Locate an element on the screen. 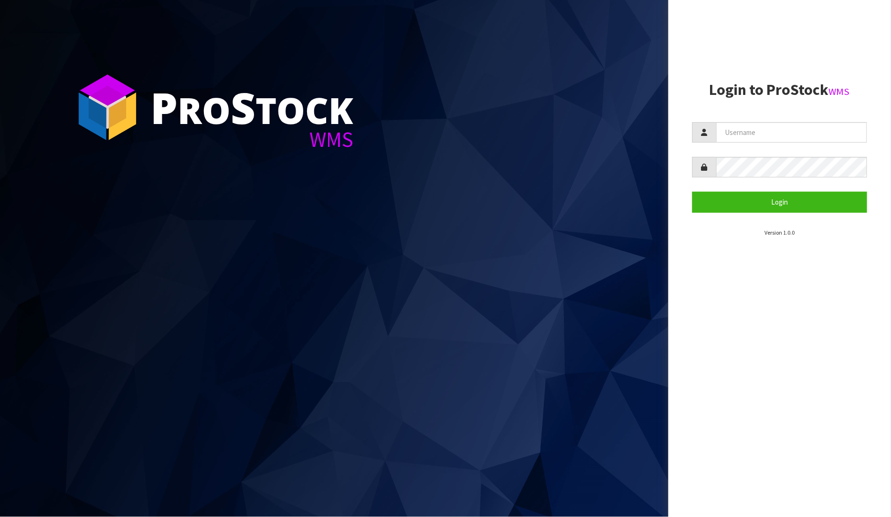  img: ProStock Cube is located at coordinates (107, 107).